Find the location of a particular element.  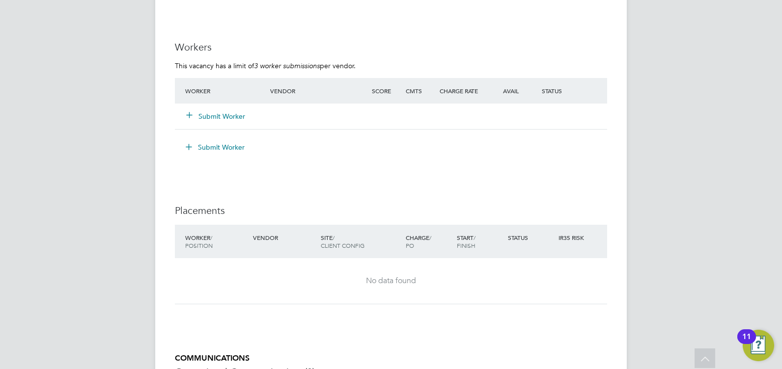

div: Start is located at coordinates (480, 242).